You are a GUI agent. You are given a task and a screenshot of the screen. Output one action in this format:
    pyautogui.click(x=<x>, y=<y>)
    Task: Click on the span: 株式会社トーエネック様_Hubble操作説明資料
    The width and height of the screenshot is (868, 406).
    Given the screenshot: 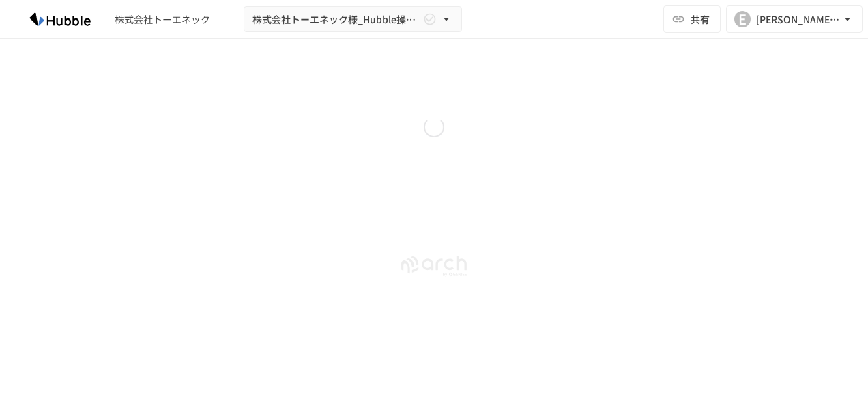 What is the action you would take?
    pyautogui.click(x=336, y=19)
    